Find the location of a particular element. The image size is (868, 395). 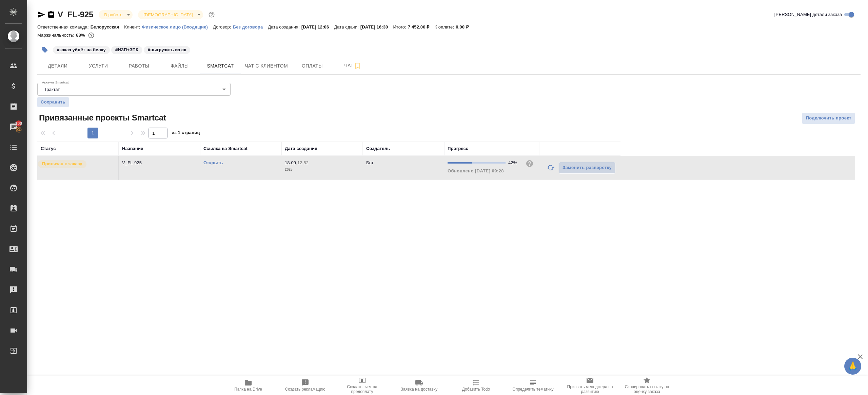

div: Трактат is located at coordinates (134, 89).